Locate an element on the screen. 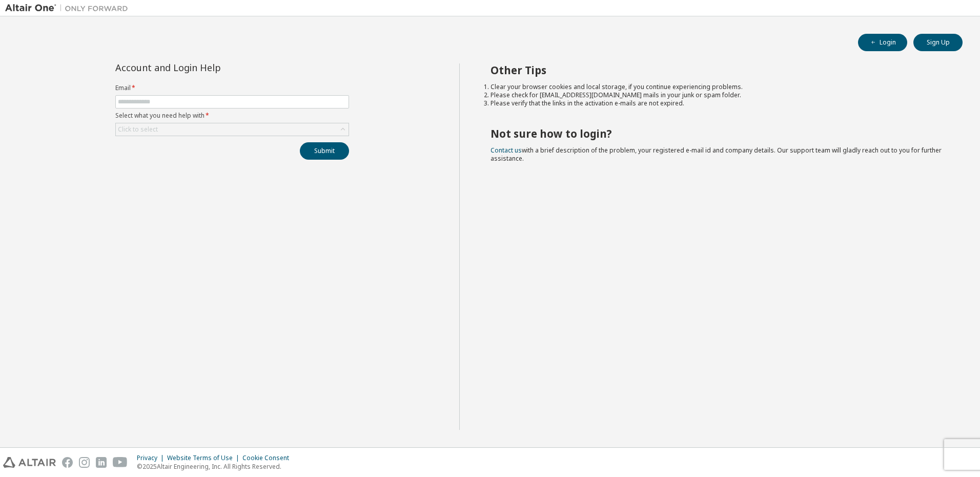 The image size is (980, 477). img: youtube.svg is located at coordinates (120, 462).